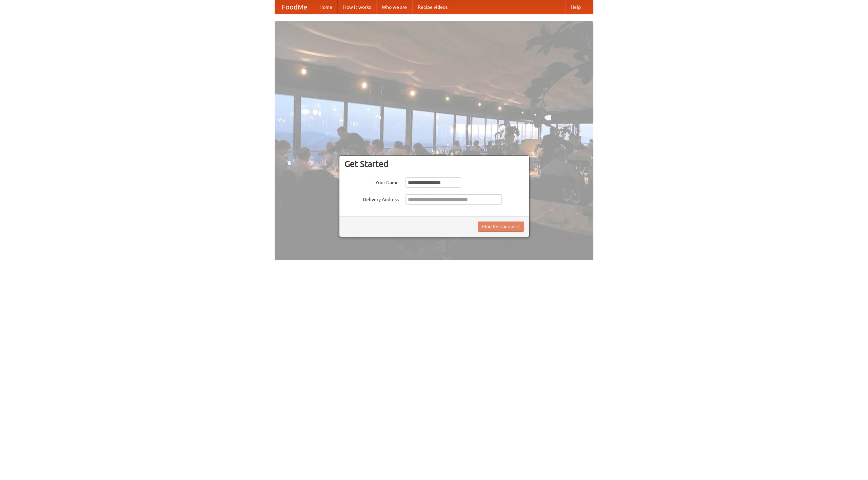 The width and height of the screenshot is (868, 480). Describe the element at coordinates (576, 7) in the screenshot. I see `a: Help` at that location.